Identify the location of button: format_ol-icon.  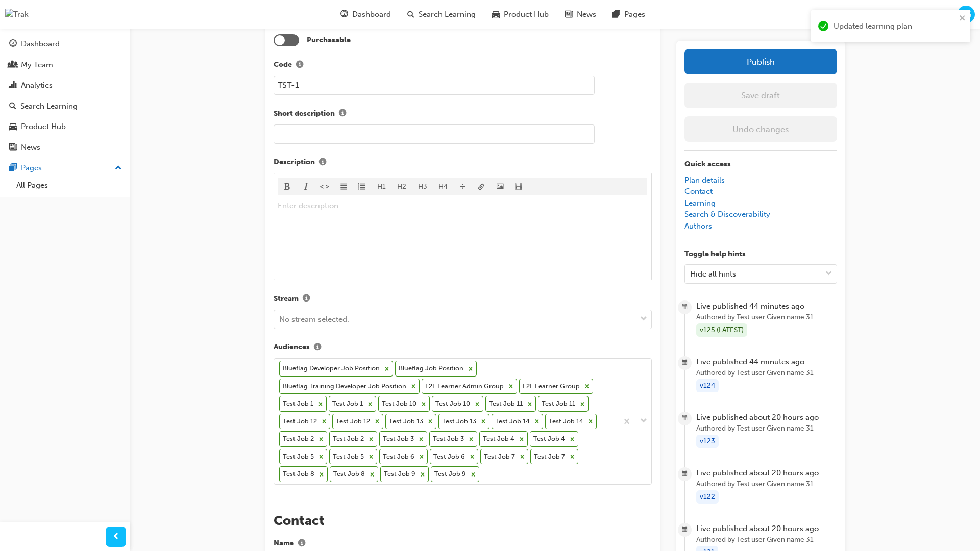
(362, 186).